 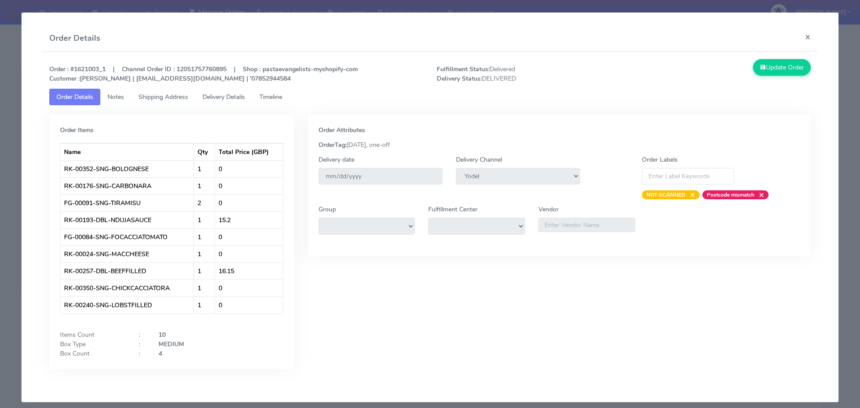 What do you see at coordinates (479, 159) in the screenshot?
I see `label: Delivery Channel` at bounding box center [479, 159].